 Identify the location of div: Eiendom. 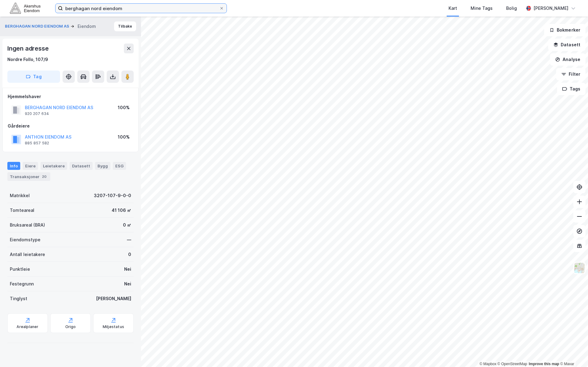
(87, 27).